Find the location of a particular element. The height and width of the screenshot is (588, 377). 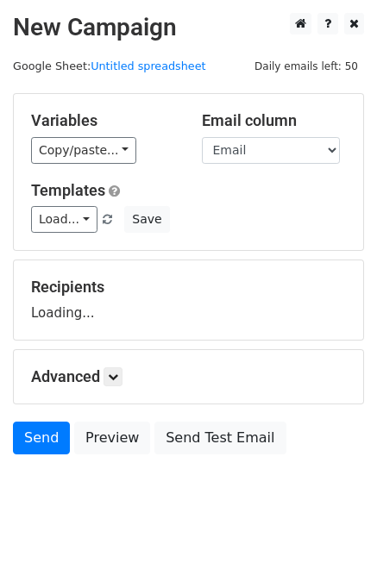

h5: Advanced is located at coordinates (188, 377).